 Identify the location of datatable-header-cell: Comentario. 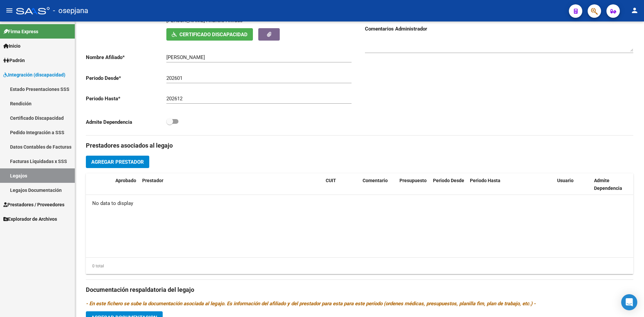
(379, 184).